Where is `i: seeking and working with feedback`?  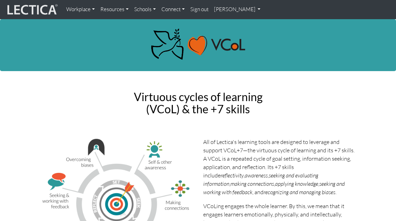
i: seeking and working with feedback is located at coordinates (274, 188).